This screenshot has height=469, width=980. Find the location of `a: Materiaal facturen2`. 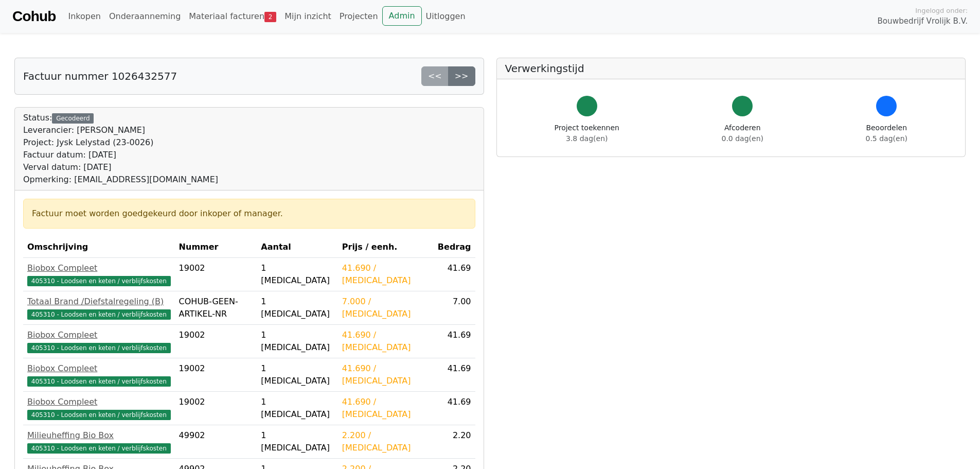

a: Materiaal facturen2 is located at coordinates (232, 16).